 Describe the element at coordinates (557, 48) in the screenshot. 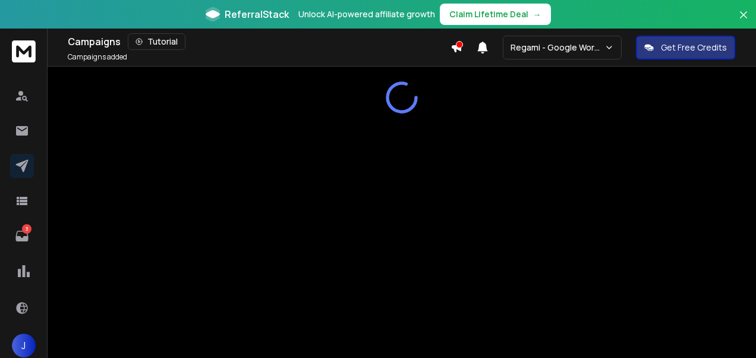

I see `p: Regami - Google Workspace` at that location.